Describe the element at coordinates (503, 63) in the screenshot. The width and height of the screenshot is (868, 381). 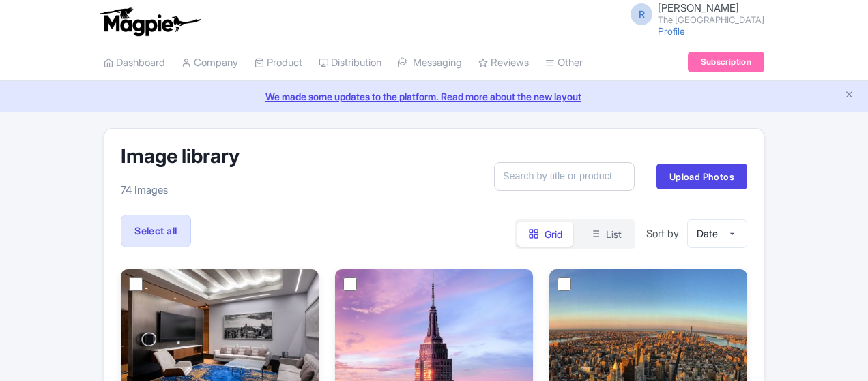
I see `a: Reviews` at that location.